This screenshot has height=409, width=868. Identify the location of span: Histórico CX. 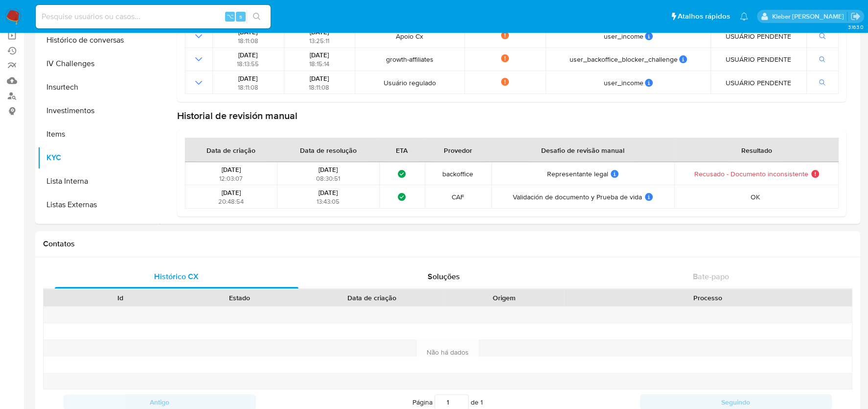
(176, 276).